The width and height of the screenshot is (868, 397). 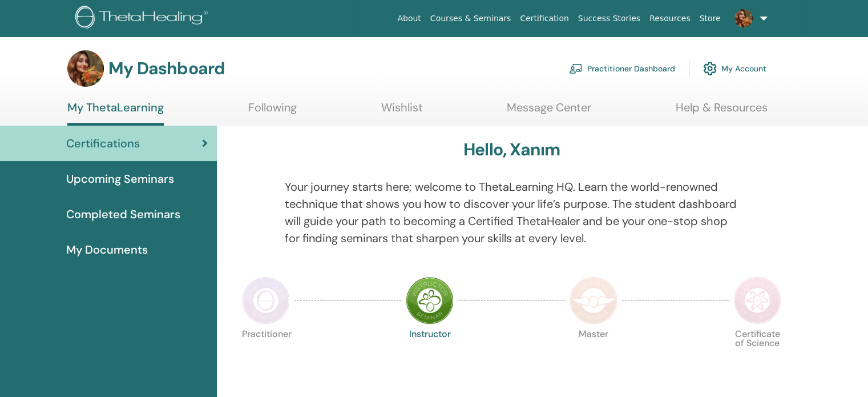 I want to click on a: Certification, so click(x=544, y=18).